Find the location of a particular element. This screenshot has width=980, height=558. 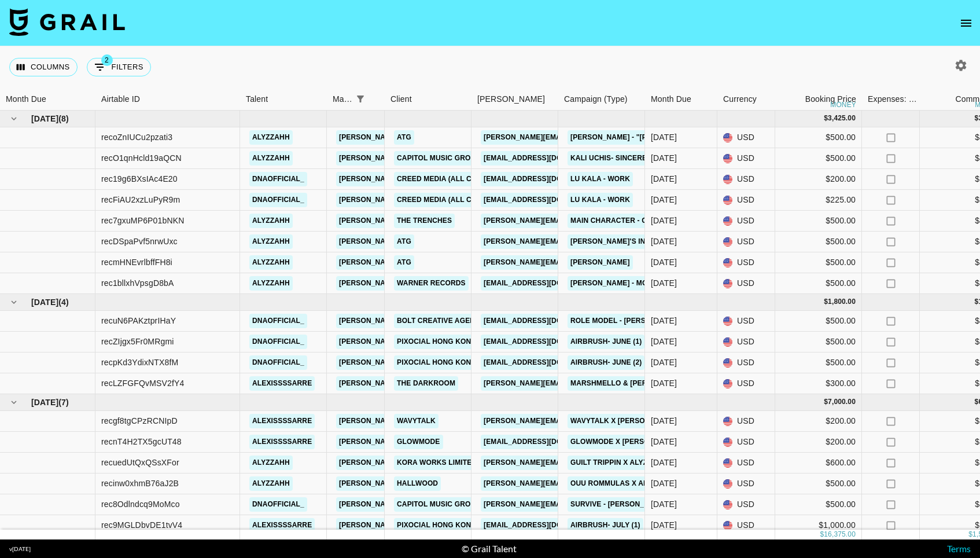

a: Capitol Music Group is located at coordinates (438, 158).